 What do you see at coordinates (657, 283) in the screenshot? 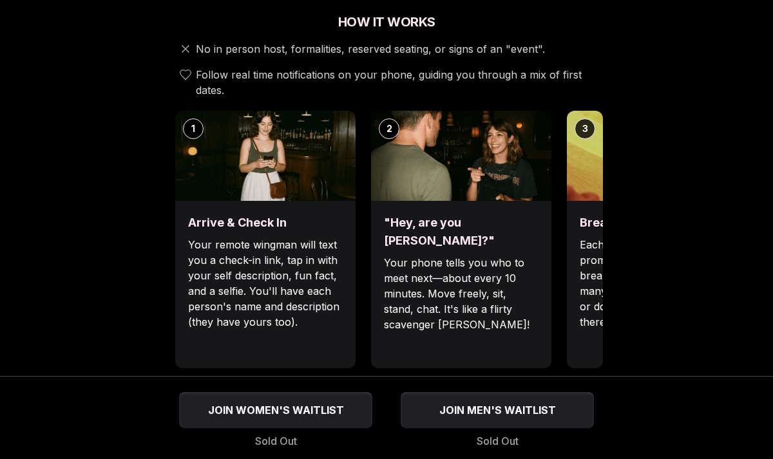
I see `p: Each date will have new convo prompts on screen to help break the ice. Cycle through as many as y...` at bounding box center [657, 283].